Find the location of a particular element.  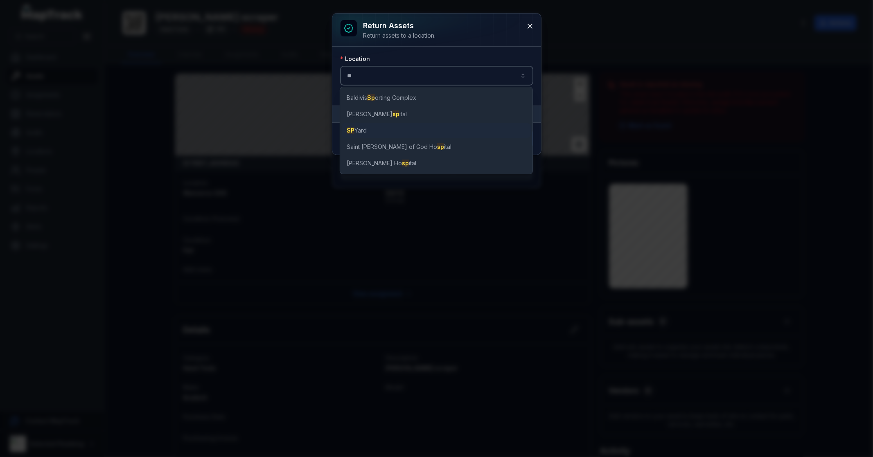

label: Location is located at coordinates (355, 59).